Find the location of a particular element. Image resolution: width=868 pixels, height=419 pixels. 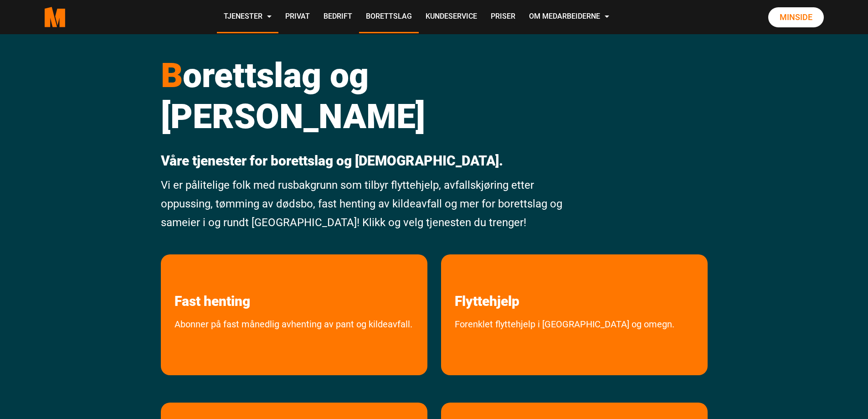

a: Privat is located at coordinates (297, 17).